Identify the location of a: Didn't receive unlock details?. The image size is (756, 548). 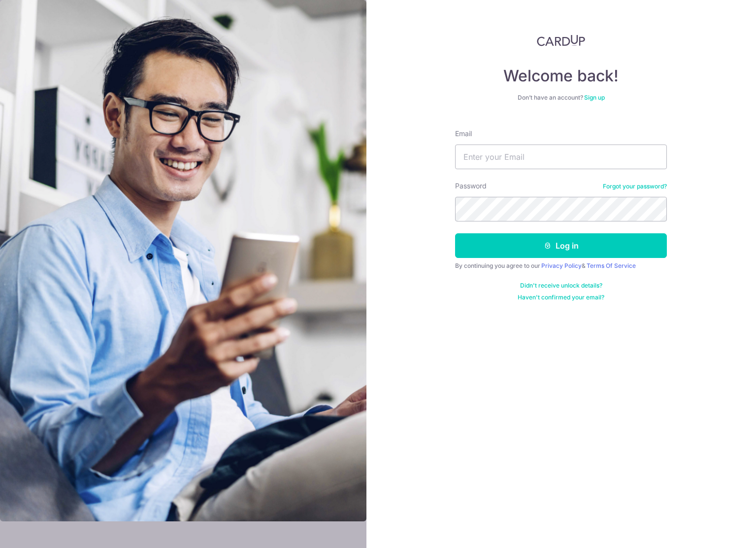
(561, 285).